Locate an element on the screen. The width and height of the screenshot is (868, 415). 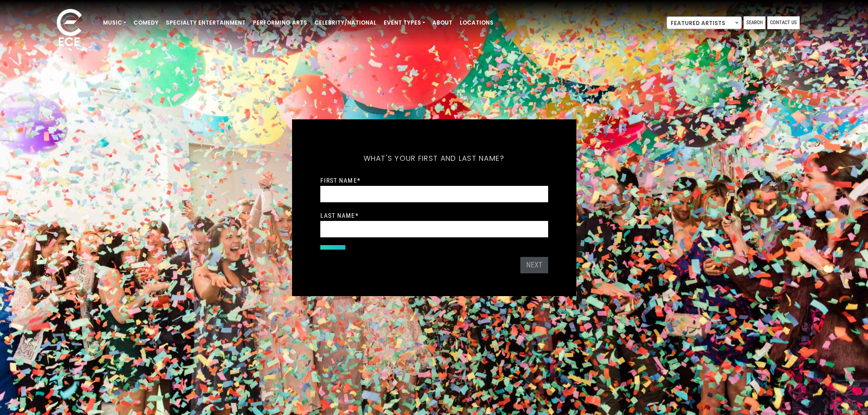
a: Music is located at coordinates (114, 23).